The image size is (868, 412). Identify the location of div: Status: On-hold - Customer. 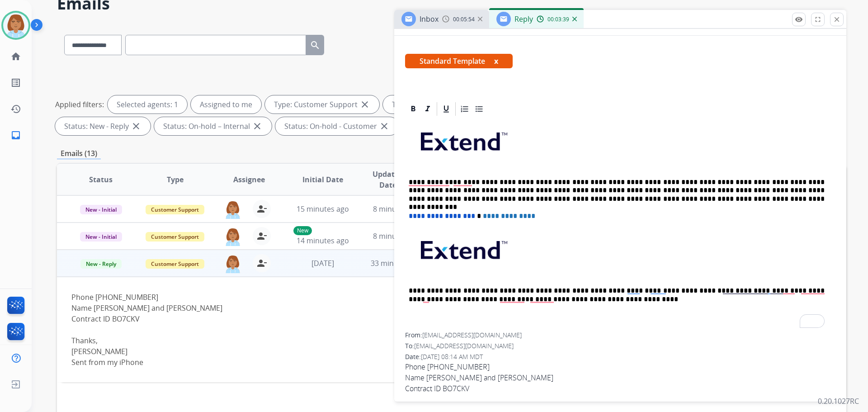
(337, 126).